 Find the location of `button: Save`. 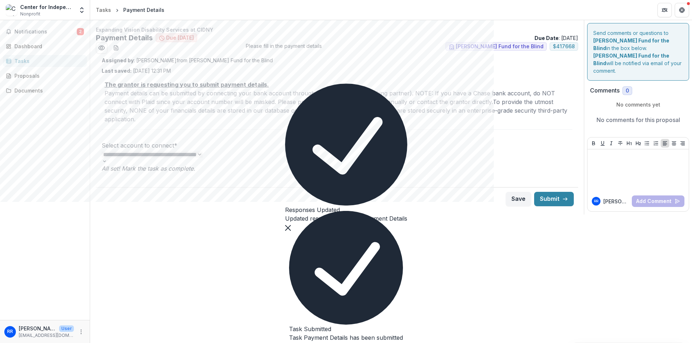

button: Save is located at coordinates (518, 199).